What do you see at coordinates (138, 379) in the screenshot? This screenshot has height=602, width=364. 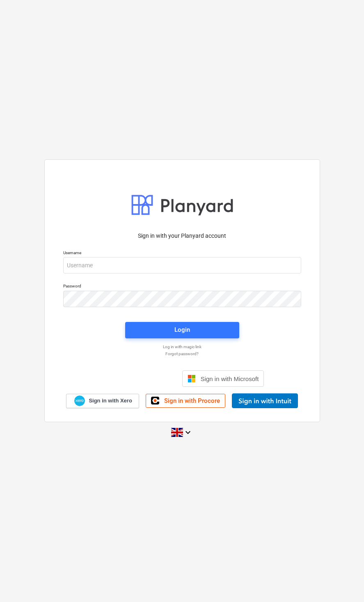 I see `div: Sign in with Google. Opens in new tab` at bounding box center [138, 379].